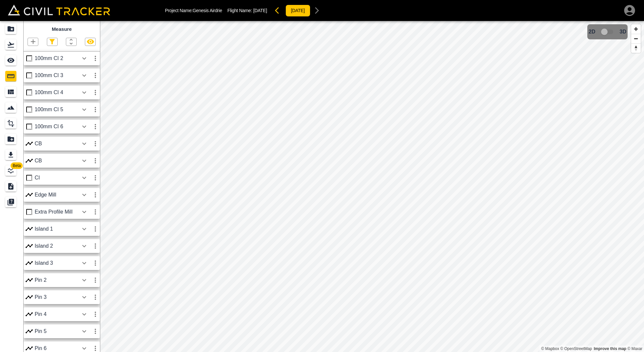  Describe the element at coordinates (372, 187) in the screenshot. I see `canvas: Map` at that location.